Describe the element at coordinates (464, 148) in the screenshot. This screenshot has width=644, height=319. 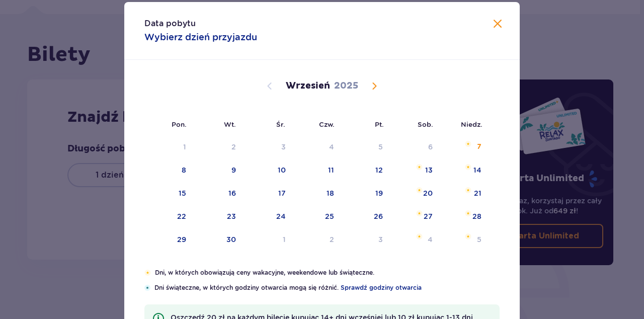
I see `td: Choose niedziela, 7 września 2025 as your check-in date. It’s available.` at that location.